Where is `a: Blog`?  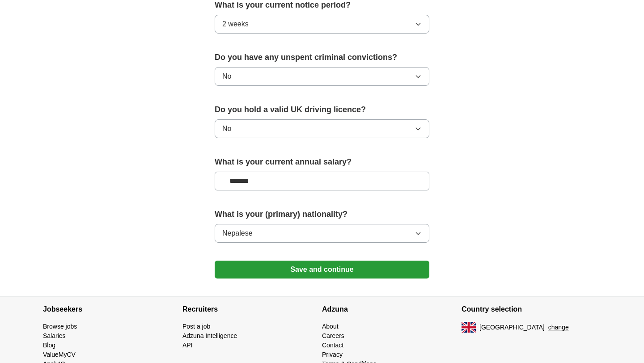
a: Blog is located at coordinates (49, 345).